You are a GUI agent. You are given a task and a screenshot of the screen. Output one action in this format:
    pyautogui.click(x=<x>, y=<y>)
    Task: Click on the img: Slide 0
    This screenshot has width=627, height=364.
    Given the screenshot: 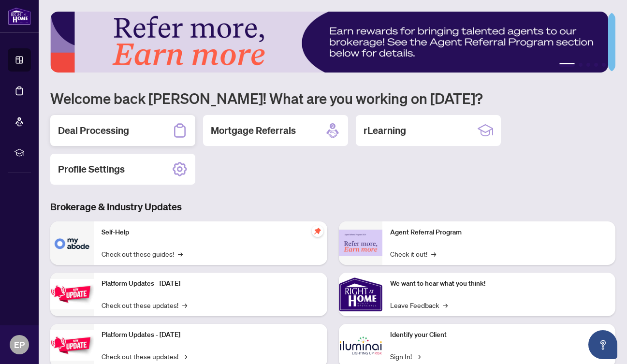 What is the action you would take?
    pyautogui.click(x=329, y=42)
    